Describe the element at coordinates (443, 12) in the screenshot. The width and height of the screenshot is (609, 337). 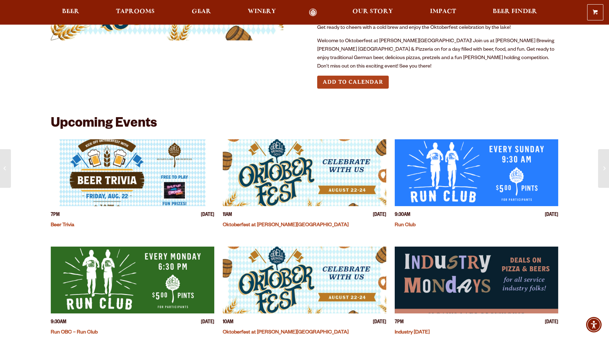
I see `span: Impact` at that location.